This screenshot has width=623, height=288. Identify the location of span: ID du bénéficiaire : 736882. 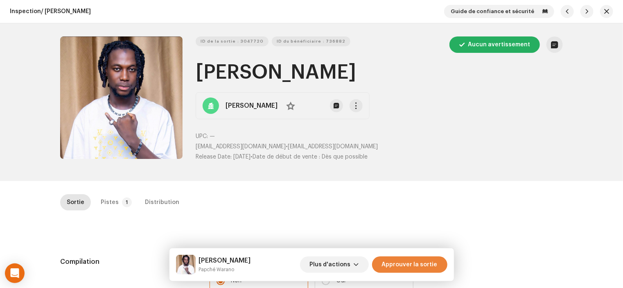
(311, 41).